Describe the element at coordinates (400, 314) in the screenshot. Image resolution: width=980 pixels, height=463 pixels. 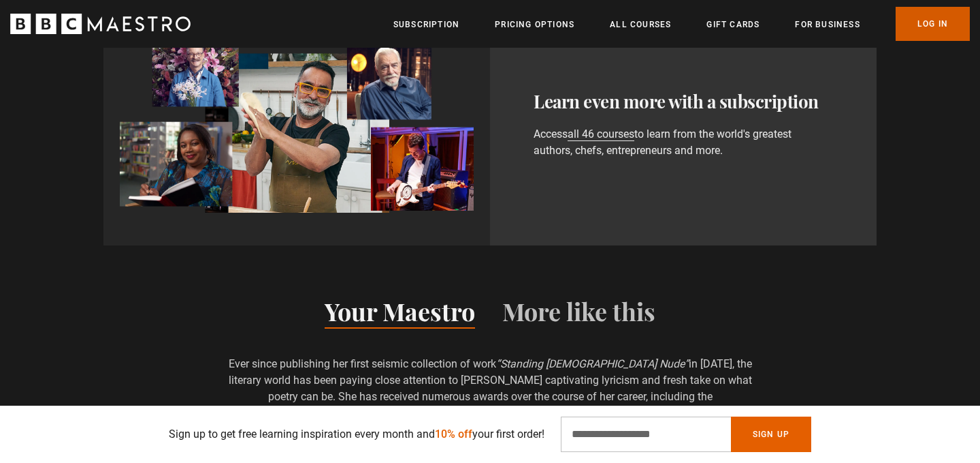
I see `button: Your Maestro` at that location.